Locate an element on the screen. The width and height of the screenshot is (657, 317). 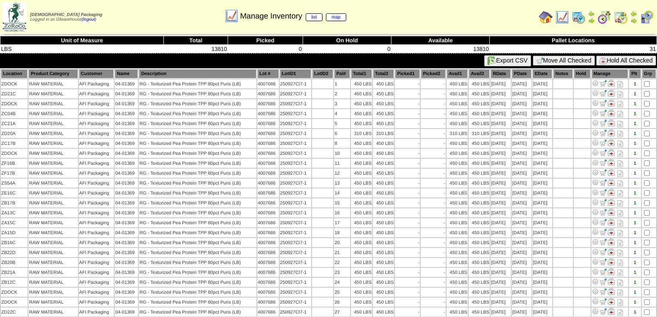
th: Plt is located at coordinates (634, 74).